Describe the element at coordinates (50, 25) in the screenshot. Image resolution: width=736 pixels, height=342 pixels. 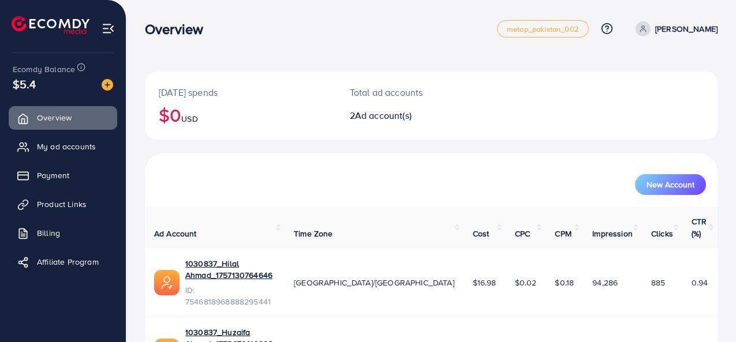
I see `img: logo` at that location.